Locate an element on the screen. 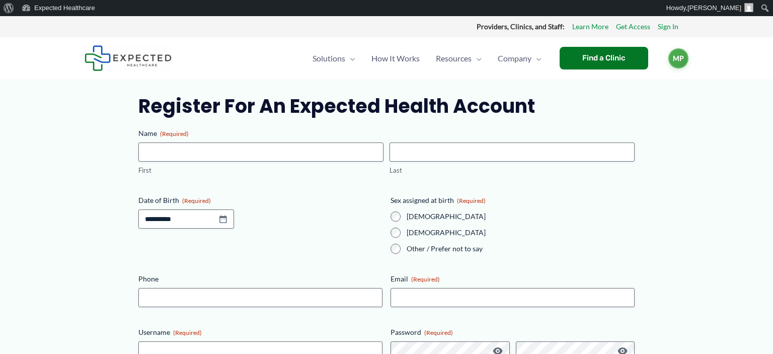  label: Email is located at coordinates (512, 279).